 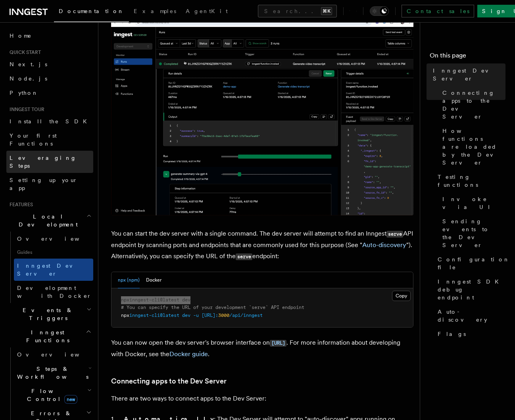 I want to click on a: Leveraging Steps, so click(x=50, y=162).